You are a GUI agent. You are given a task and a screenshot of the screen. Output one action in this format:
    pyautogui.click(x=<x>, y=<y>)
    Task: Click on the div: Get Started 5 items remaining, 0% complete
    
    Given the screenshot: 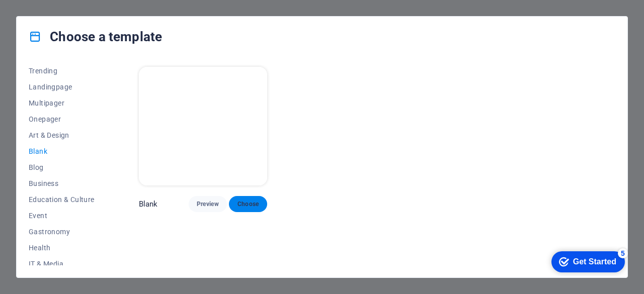 What is the action you would take?
    pyautogui.click(x=45, y=15)
    